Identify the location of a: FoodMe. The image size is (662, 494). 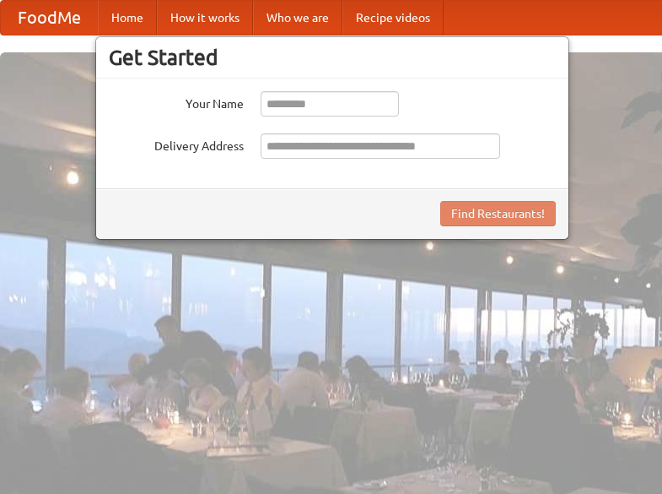
(49, 18).